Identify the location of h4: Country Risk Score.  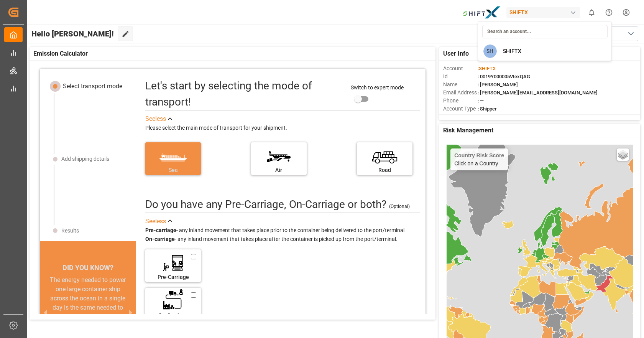
(479, 155).